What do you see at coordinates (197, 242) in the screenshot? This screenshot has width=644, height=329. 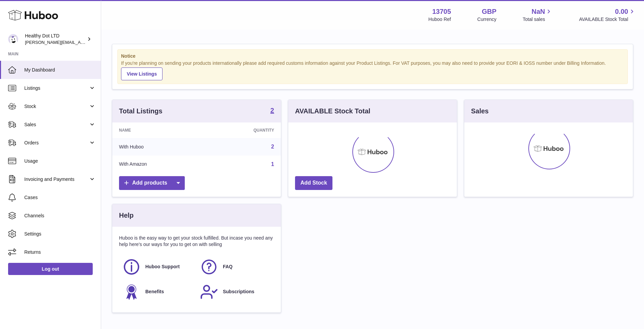 I see `p: Huboo is the easy way to get your stock fulfilled. But incase you need any help here's our ways f...` at bounding box center [197, 242].